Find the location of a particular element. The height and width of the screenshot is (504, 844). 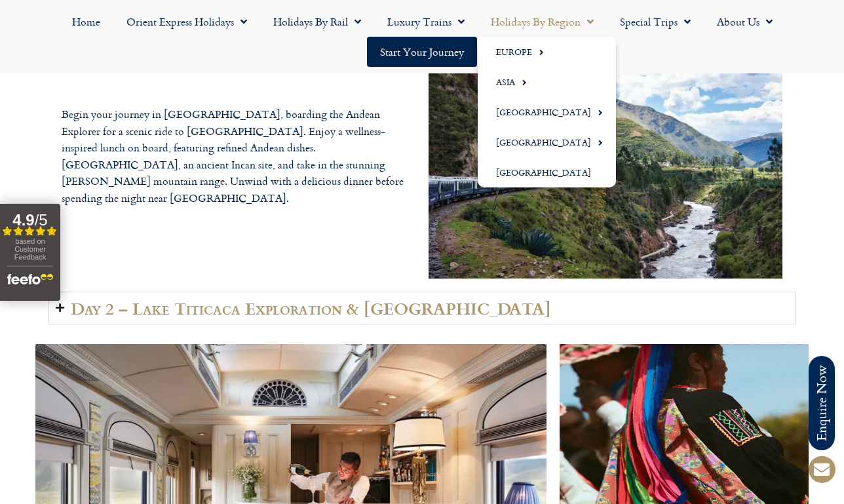

a: About Us is located at coordinates (745, 22).